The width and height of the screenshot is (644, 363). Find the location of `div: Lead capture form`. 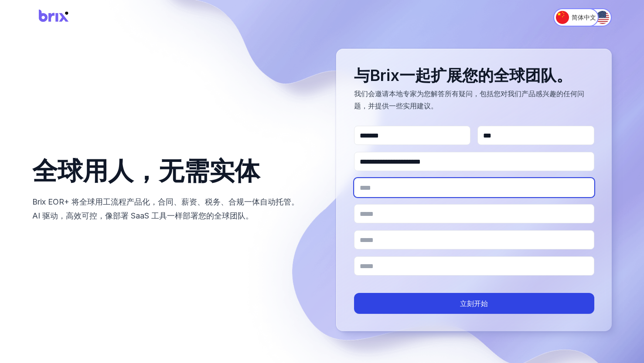

div: Lead capture form is located at coordinates (474, 190).